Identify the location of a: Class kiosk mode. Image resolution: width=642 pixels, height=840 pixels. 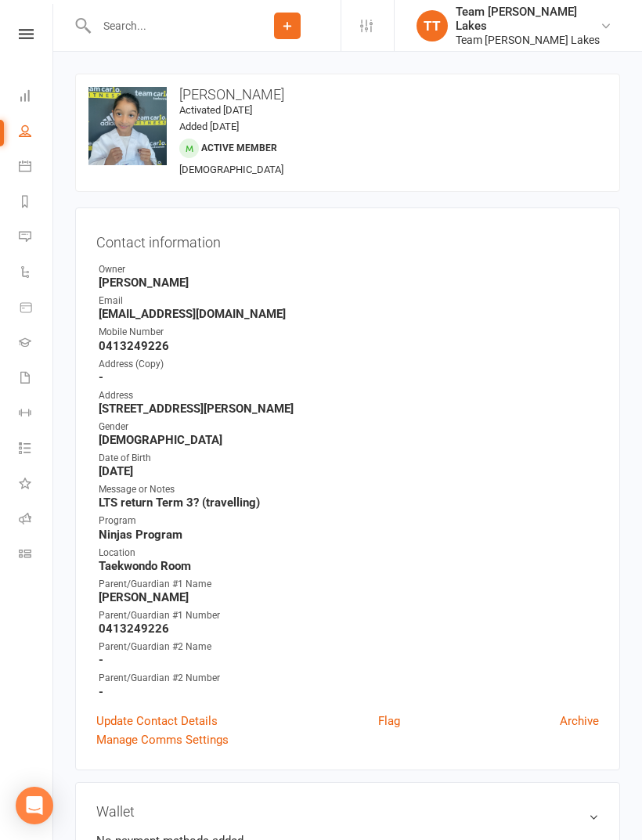
(36, 555).